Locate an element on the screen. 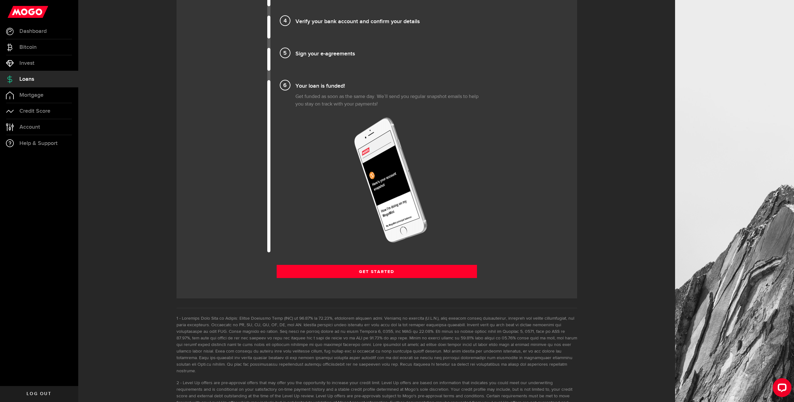 The height and width of the screenshot is (402, 794). h4: Your loan is funded! is located at coordinates (391, 85).